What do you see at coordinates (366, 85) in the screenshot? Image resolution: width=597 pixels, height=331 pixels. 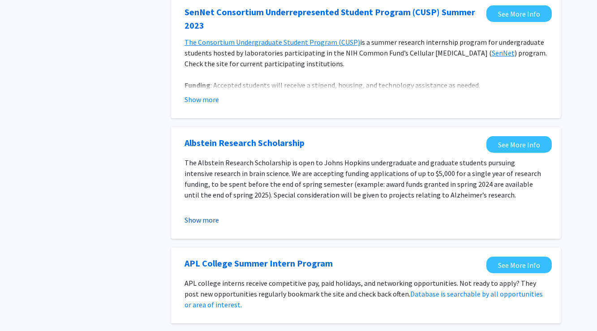 I see `p: : Accepted students will receive a stipend, housing, and technology assistance as needed.` at bounding box center [366, 85].